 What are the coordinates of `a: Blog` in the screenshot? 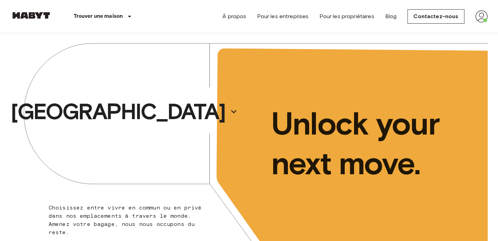 It's located at (391, 16).